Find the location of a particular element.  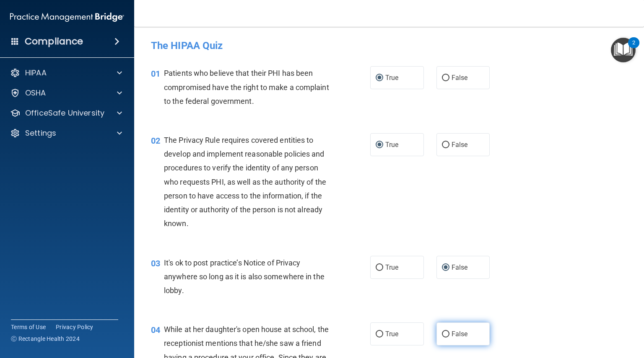

span: Patients who believe that their PHI has been compromised have the right to make a complaint to th... is located at coordinates (247, 87).